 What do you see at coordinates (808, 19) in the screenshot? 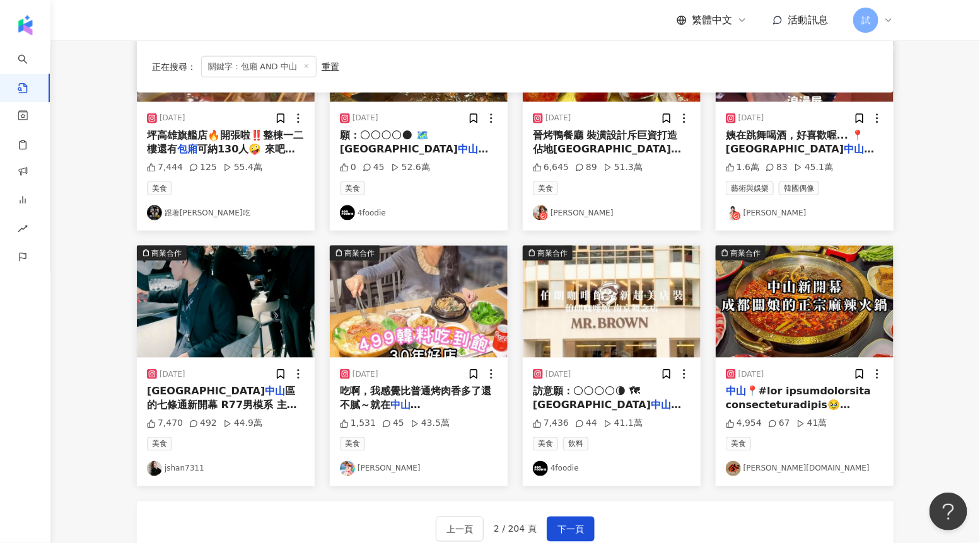
I see `span: 活動訊息` at bounding box center [808, 19].